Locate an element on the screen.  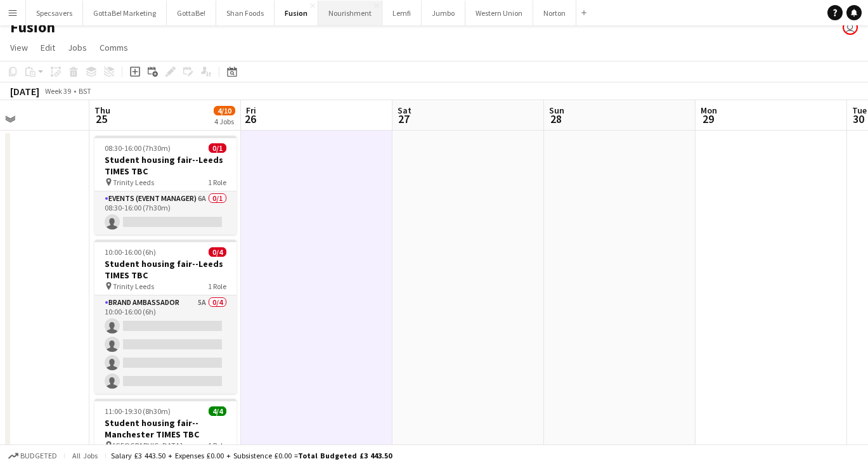
app-card-role: Events (Event Manager)6A0/108:30-16:00 (7h30m) is located at coordinates (166, 213).